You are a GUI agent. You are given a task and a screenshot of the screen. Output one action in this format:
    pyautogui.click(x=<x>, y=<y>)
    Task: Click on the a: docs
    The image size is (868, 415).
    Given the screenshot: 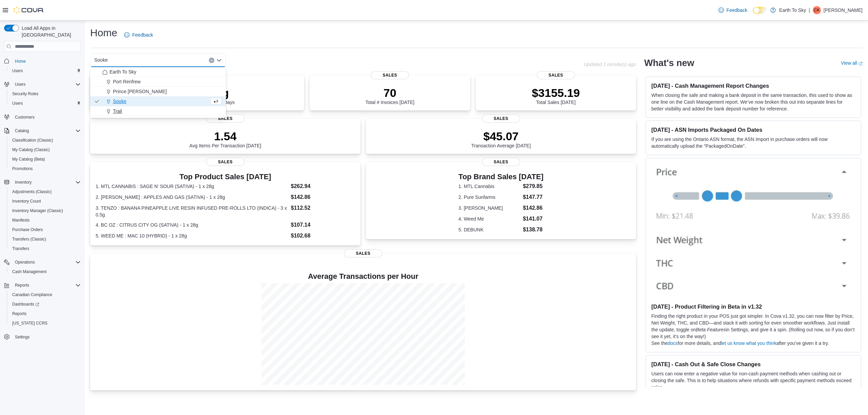 What is the action you would take?
    pyautogui.click(x=673, y=344)
    